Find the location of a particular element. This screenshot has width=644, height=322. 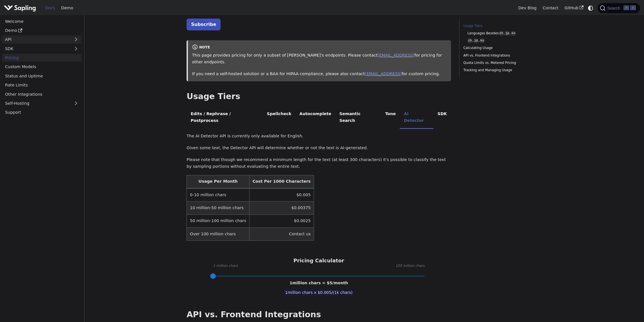

button: Expand sidebar category 'API' is located at coordinates (76, 39).